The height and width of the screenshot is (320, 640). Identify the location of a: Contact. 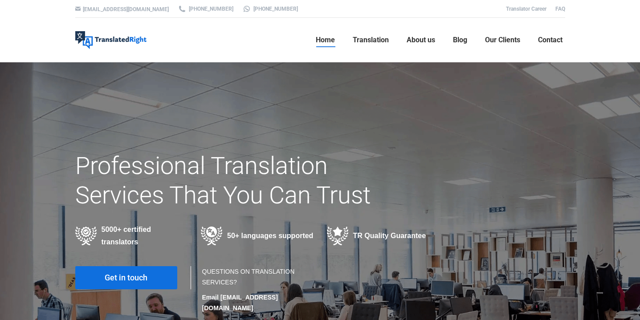
(550, 40).